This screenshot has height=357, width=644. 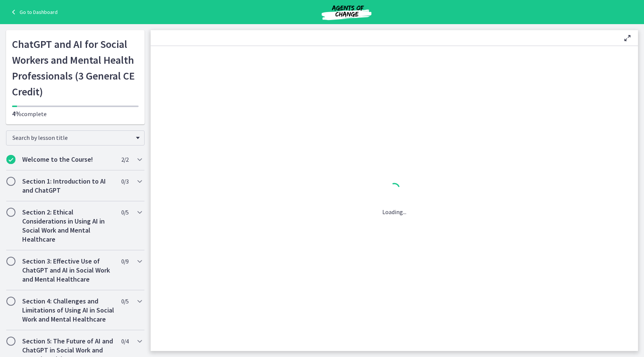 What do you see at coordinates (125, 181) in the screenshot?
I see `span: 0 / 3` at bounding box center [125, 181].